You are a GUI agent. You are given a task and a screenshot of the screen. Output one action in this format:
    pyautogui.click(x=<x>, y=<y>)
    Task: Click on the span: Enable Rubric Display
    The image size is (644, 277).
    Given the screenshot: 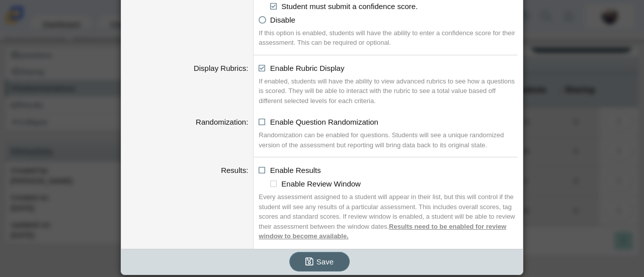 What is the action you would take?
    pyautogui.click(x=307, y=68)
    